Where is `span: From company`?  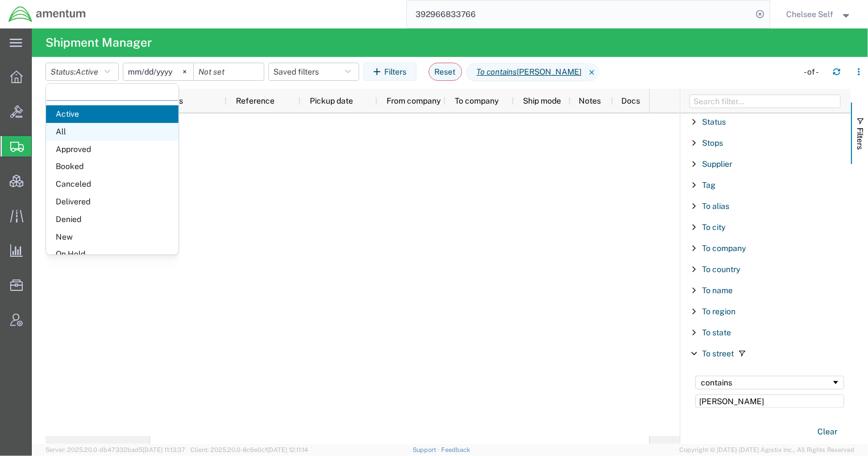 span: From company is located at coordinates (413, 100).